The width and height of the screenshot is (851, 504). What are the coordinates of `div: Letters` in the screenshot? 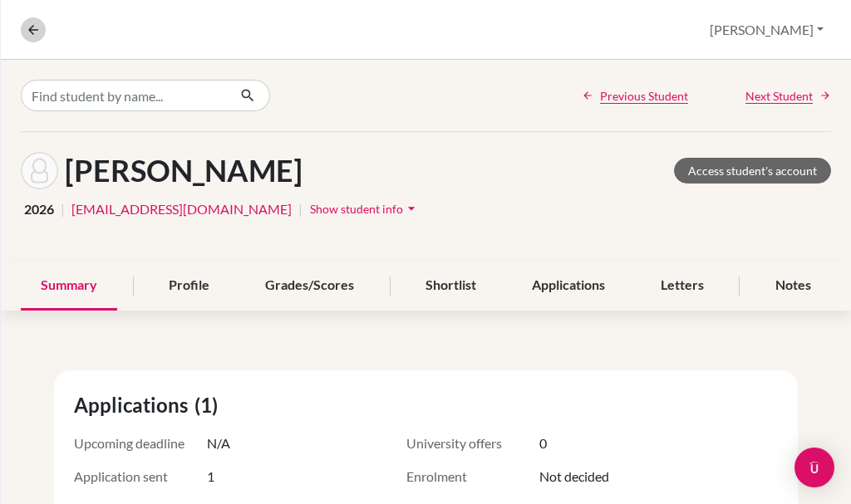 It's located at (682, 286).